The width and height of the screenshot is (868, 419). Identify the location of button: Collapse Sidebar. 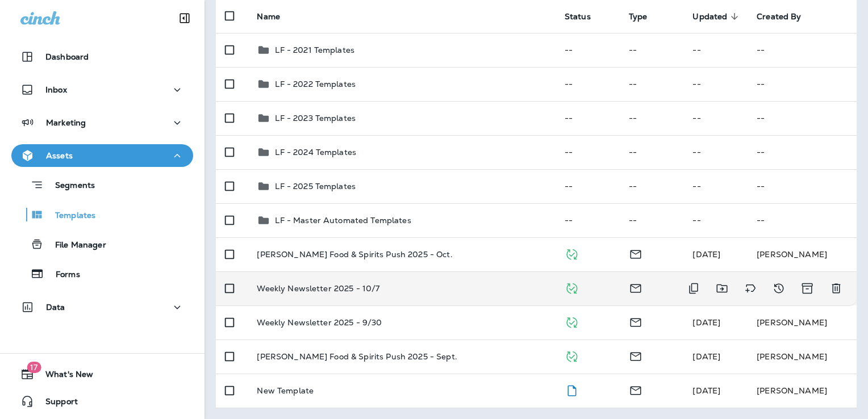
(184, 18).